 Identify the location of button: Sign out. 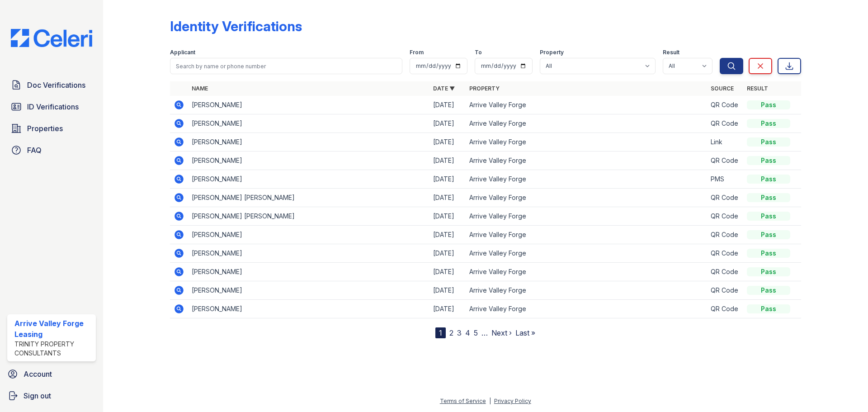
(52, 395).